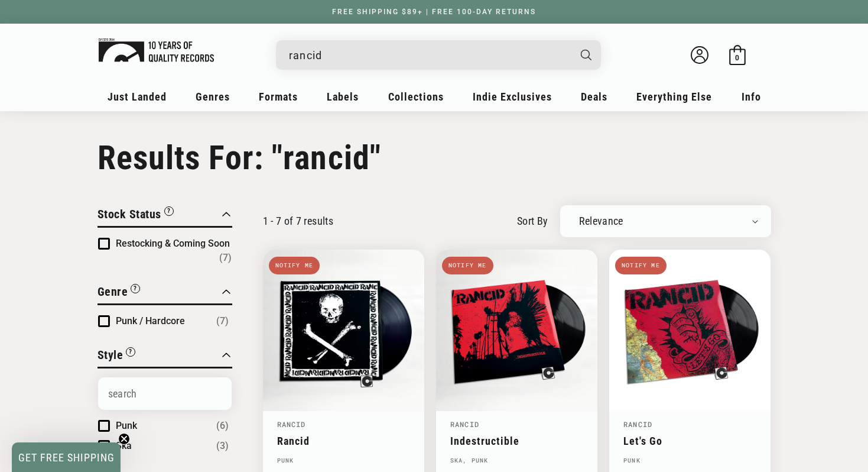 The width and height of the screenshot is (868, 472). Describe the element at coordinates (124, 446) in the screenshot. I see `span: Ska` at that location.